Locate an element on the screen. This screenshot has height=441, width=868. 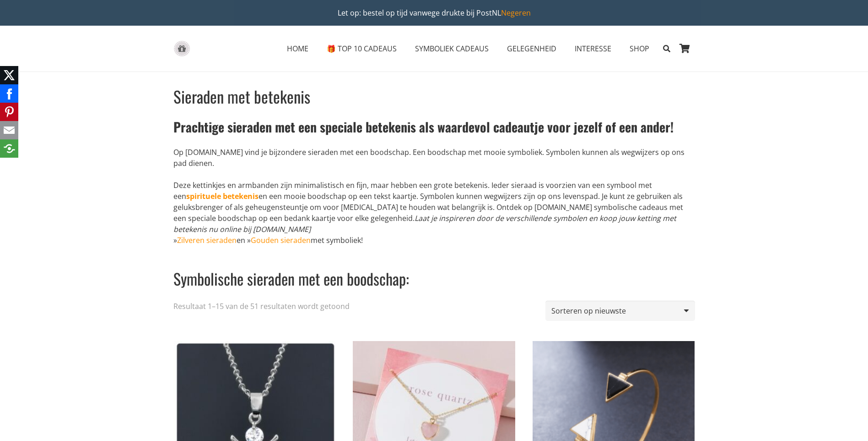
a: SYMBOLIEK CADEAUSSYMBOLIEK CADEAUS Menu is located at coordinates (452, 48).